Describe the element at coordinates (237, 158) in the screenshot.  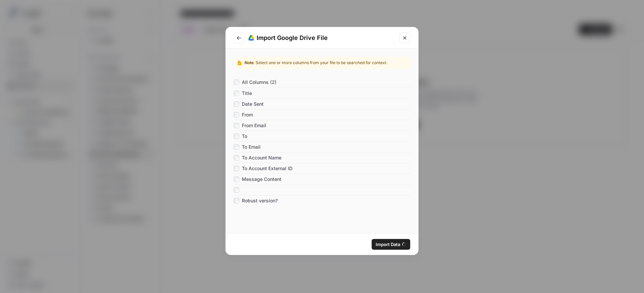
I see `input: To Account Name` at that location.